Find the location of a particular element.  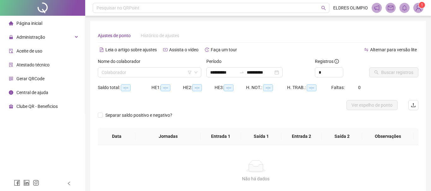

th: Saída 2 is located at coordinates (342, 137).